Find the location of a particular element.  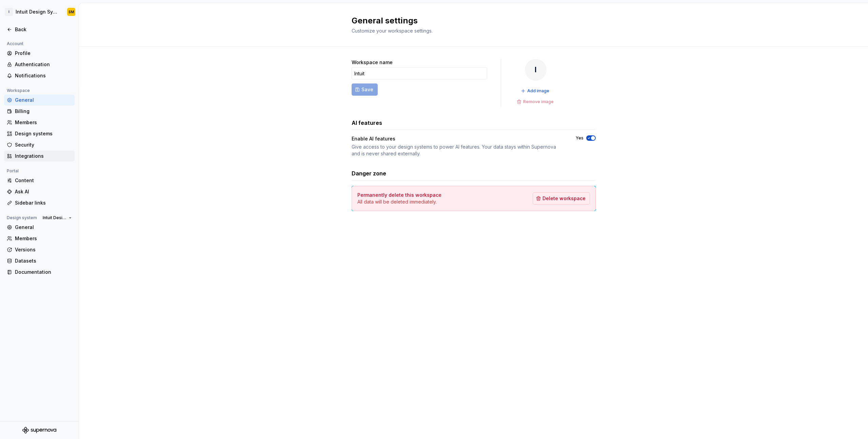

span: Intuit Design System is located at coordinates (54, 218).